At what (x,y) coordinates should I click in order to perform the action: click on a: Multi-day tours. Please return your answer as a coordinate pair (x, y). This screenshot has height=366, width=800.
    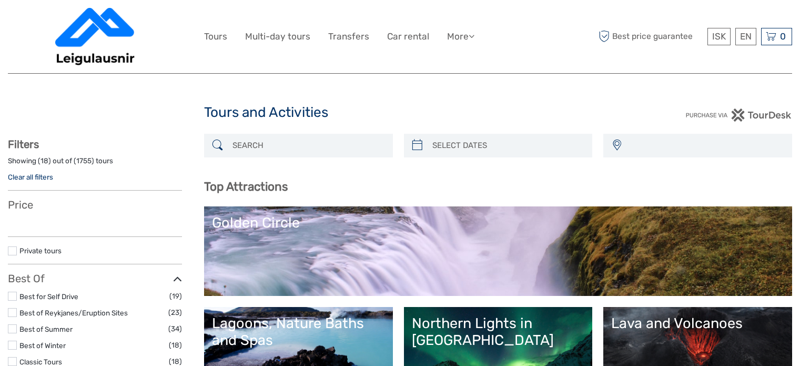
    Looking at the image, I should click on (278, 36).